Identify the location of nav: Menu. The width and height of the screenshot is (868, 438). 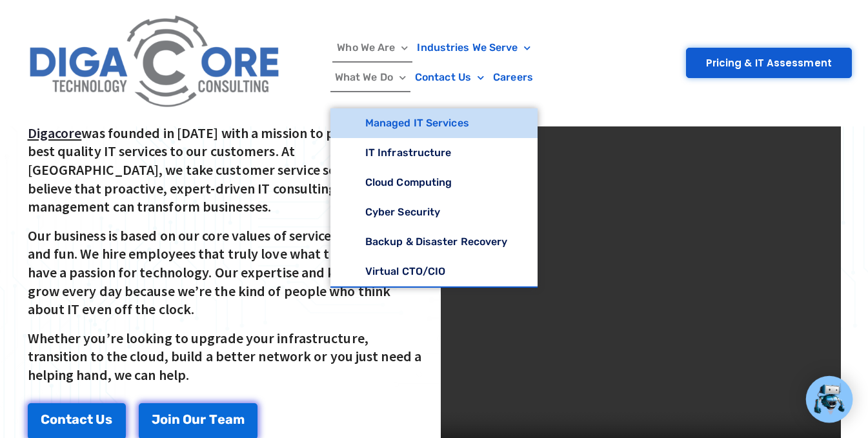
(434, 63).